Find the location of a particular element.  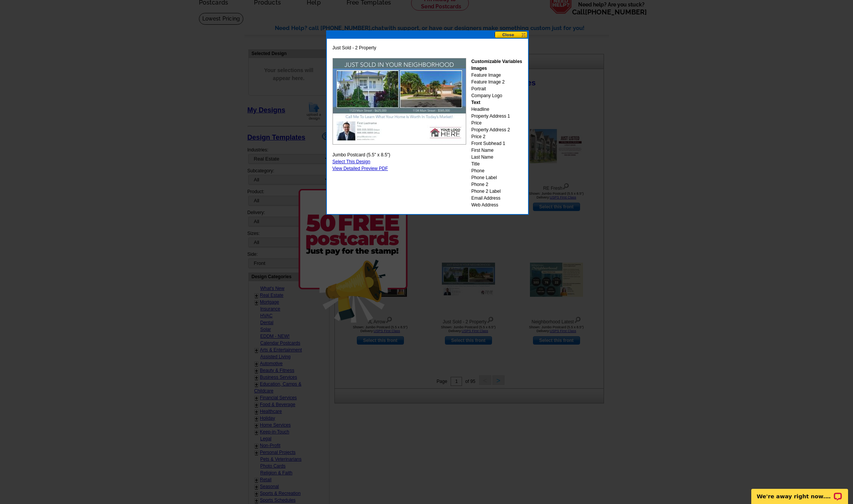

button: Open LiveChat chat widget is located at coordinates (92, 16).